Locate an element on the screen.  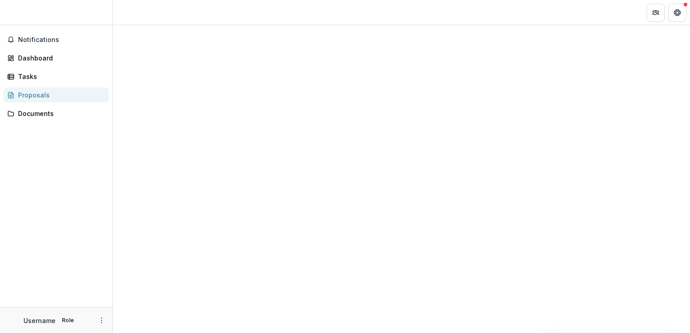
button: More is located at coordinates (102, 321).